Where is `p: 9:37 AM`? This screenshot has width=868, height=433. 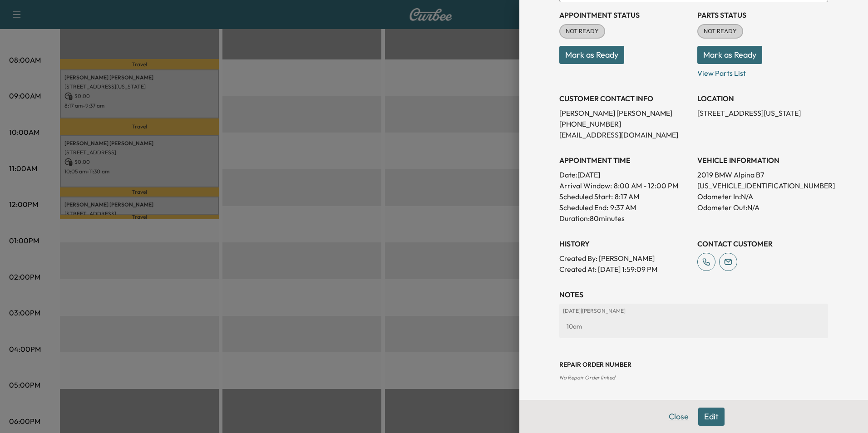 p: 9:37 AM is located at coordinates (623, 207).